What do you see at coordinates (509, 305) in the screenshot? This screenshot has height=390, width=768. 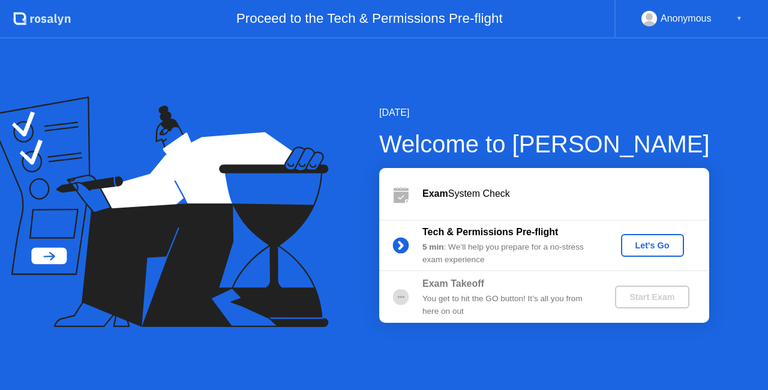 I see `div: You get to hit the GO button! It’s all you from here on out` at bounding box center [509, 305].